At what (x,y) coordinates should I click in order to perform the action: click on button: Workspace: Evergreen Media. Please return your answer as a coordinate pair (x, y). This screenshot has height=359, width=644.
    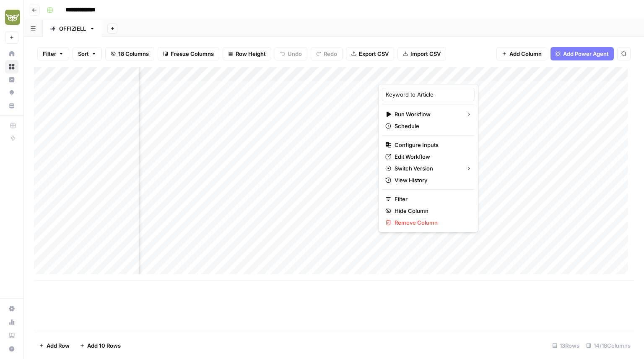
    Looking at the image, I should click on (12, 17).